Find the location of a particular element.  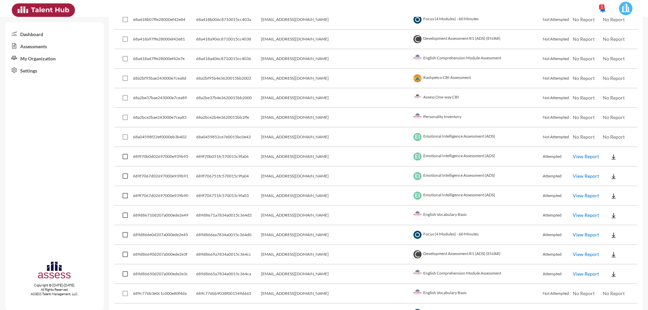

td: 68a418a47ffe28000ef42e7e is located at coordinates (165, 59).